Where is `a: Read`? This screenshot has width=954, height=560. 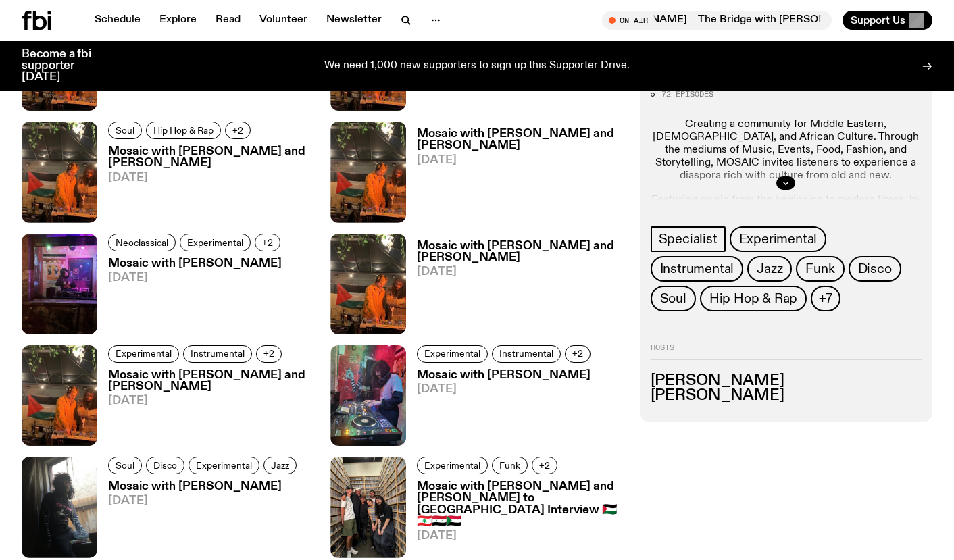 a: Read is located at coordinates (228, 20).